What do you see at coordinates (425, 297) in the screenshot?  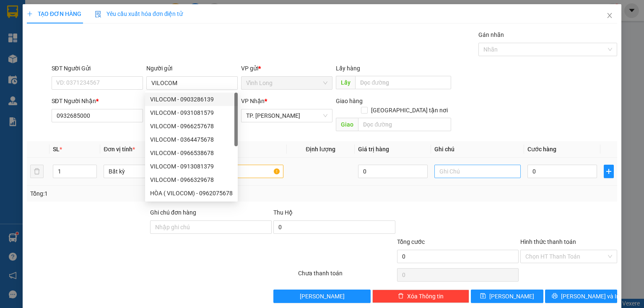 I see `span: Xóa Thông tin` at bounding box center [425, 297].